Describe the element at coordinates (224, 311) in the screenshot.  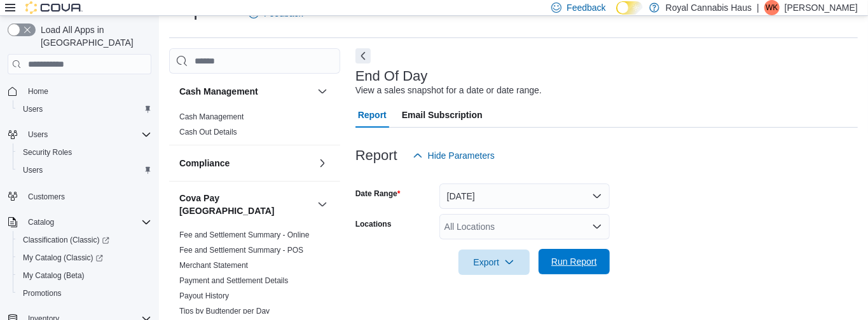
I see `span: Tips by Budtender per Day` at that location.